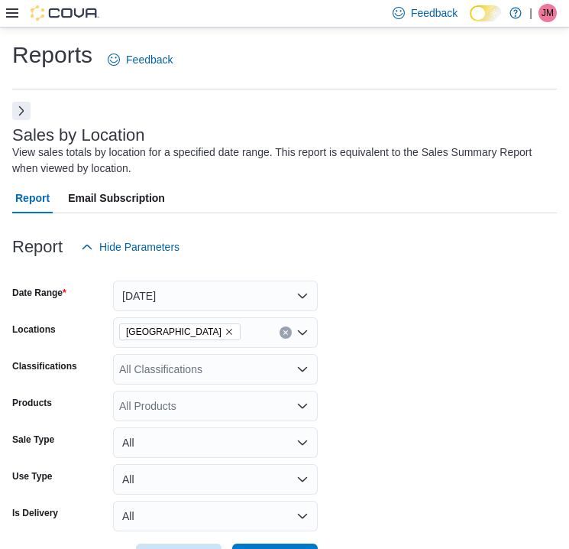  Describe the element at coordinates (44, 366) in the screenshot. I see `label: Classifications` at that location.